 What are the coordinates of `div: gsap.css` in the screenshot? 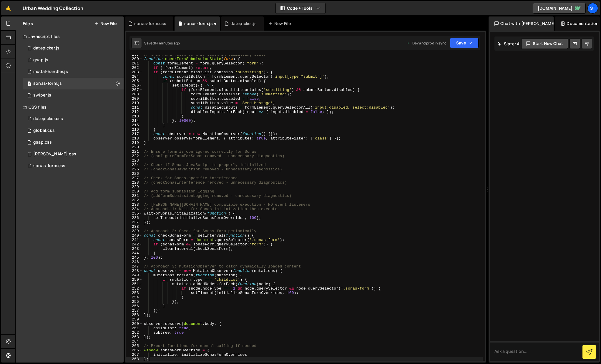 It's located at (43, 143).